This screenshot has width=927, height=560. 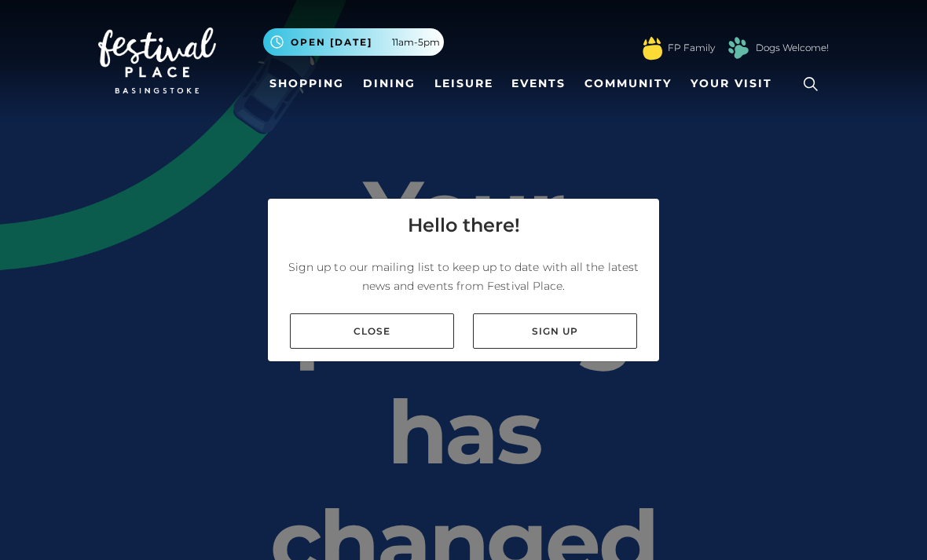 What do you see at coordinates (372, 331) in the screenshot?
I see `a: Close` at bounding box center [372, 331].